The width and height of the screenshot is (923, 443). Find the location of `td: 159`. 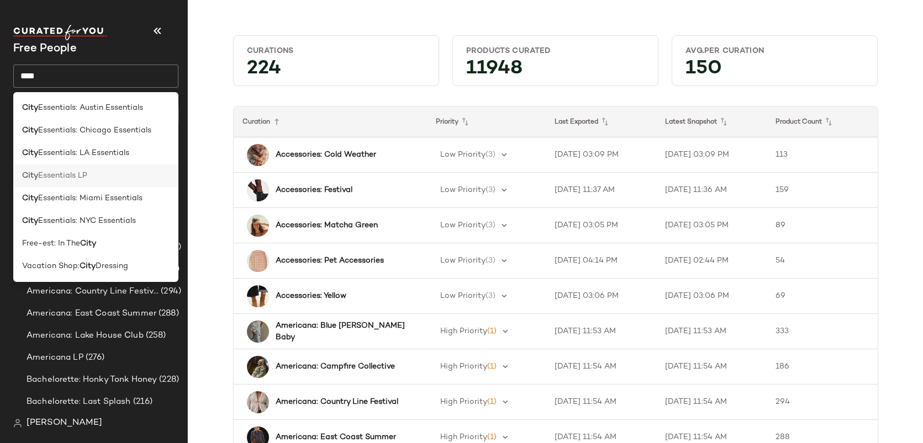

td: 159 is located at coordinates (822, 190).